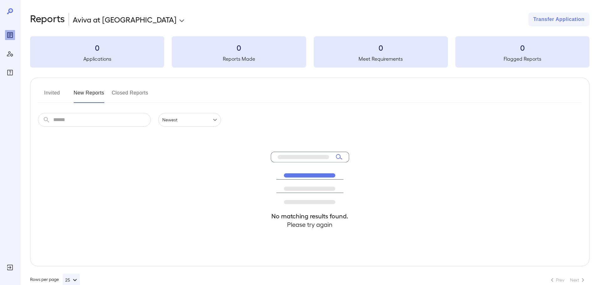  I want to click on button: New Reports, so click(89, 96).